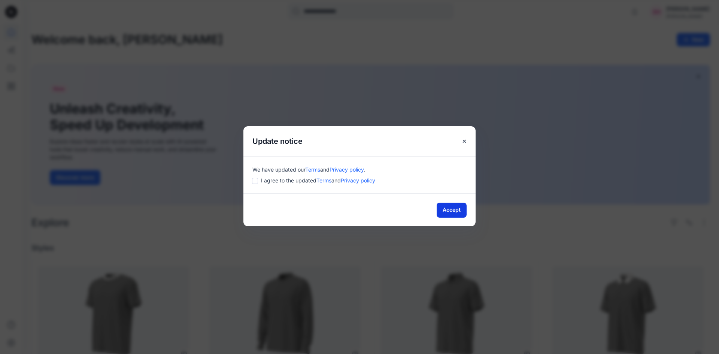 Image resolution: width=719 pixels, height=354 pixels. What do you see at coordinates (464, 141) in the screenshot?
I see `button: Close` at bounding box center [464, 141].